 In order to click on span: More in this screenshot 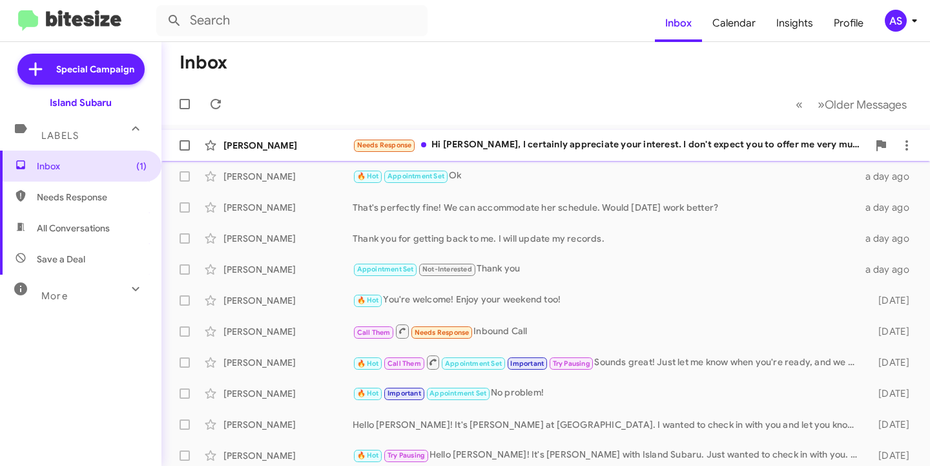, I will do `click(54, 296)`.